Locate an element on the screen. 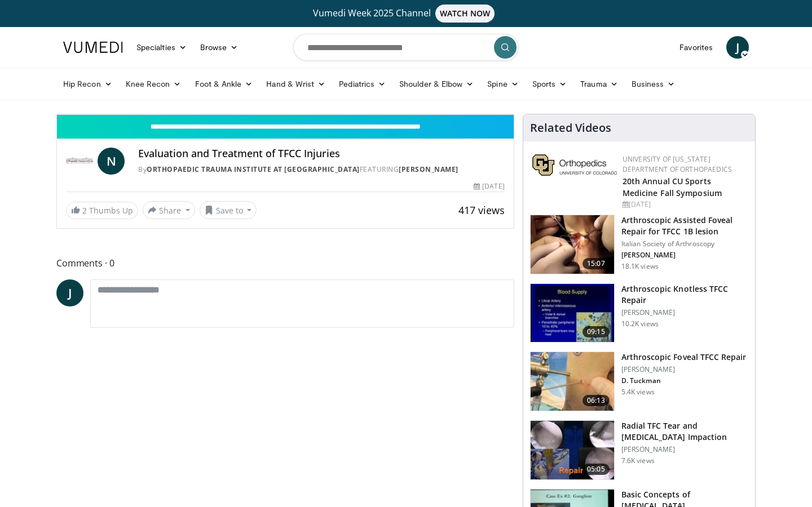 The image size is (812, 507). h3: Arthroscopic Foveal TFCC Repair is located at coordinates (685, 357).